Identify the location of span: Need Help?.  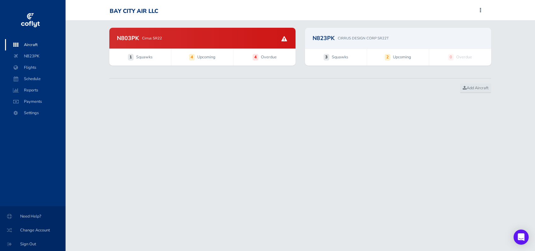
(33, 216).